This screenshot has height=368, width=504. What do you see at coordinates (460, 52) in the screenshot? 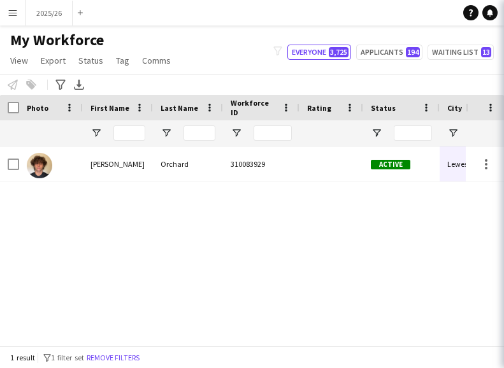
I see `button: Waiting list13` at bounding box center [460, 52].